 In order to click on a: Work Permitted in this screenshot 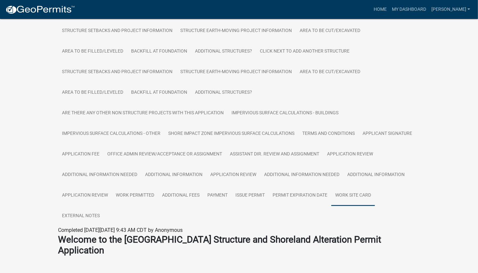, I will do `click(135, 195)`.